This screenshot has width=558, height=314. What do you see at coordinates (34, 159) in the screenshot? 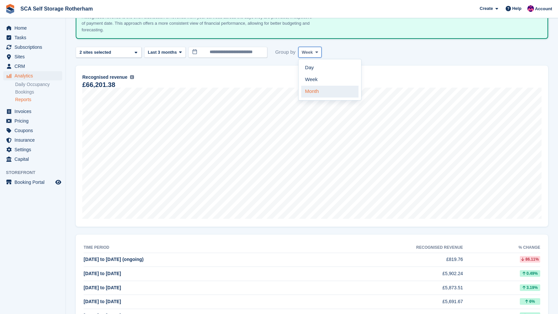
I see `span: Capital` at bounding box center [34, 159].